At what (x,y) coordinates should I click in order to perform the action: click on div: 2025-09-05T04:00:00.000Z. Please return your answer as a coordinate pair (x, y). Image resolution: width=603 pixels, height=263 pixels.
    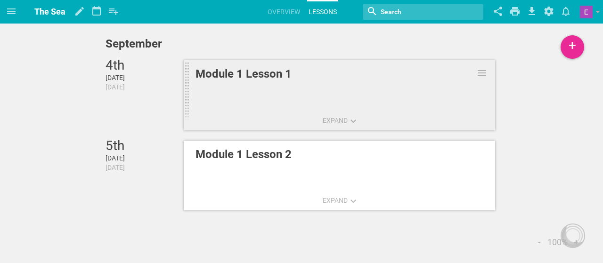
    Looking at the image, I should click on (145, 168).